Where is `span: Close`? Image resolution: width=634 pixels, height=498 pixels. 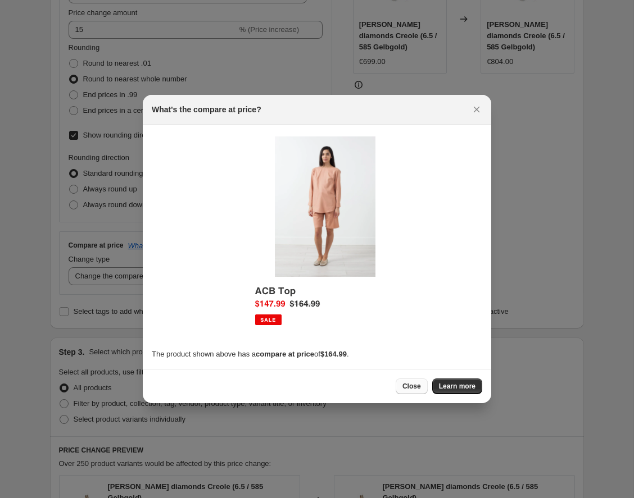 span: Close is located at coordinates (411, 387).